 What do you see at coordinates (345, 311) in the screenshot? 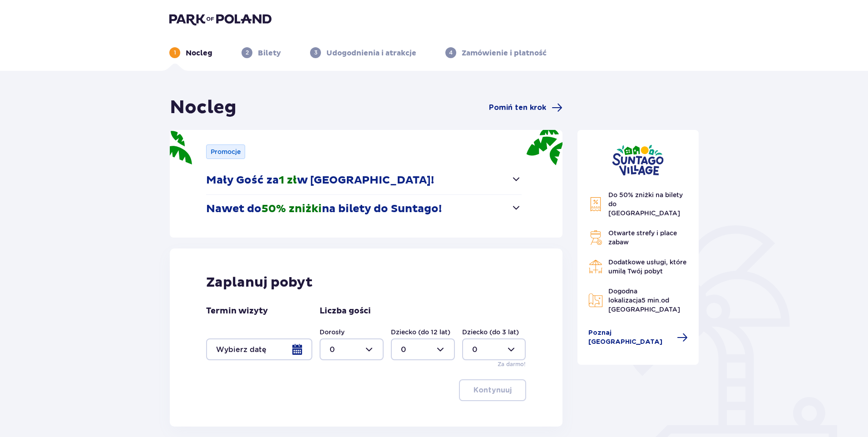
I see `p: Liczba gości` at bounding box center [345, 311].